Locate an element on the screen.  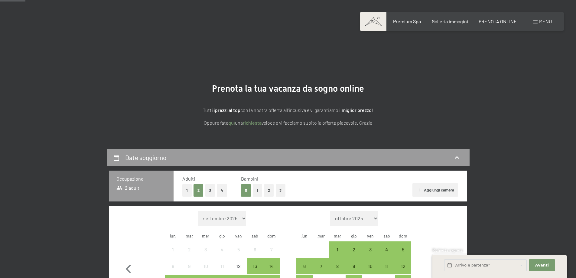
div: Sat Oct 11 2025 is located at coordinates (387, 266).